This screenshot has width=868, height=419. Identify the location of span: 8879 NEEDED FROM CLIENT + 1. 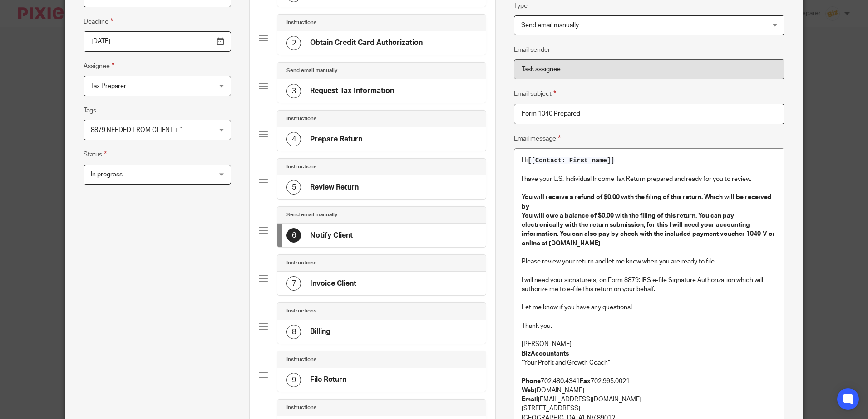
(137, 131).